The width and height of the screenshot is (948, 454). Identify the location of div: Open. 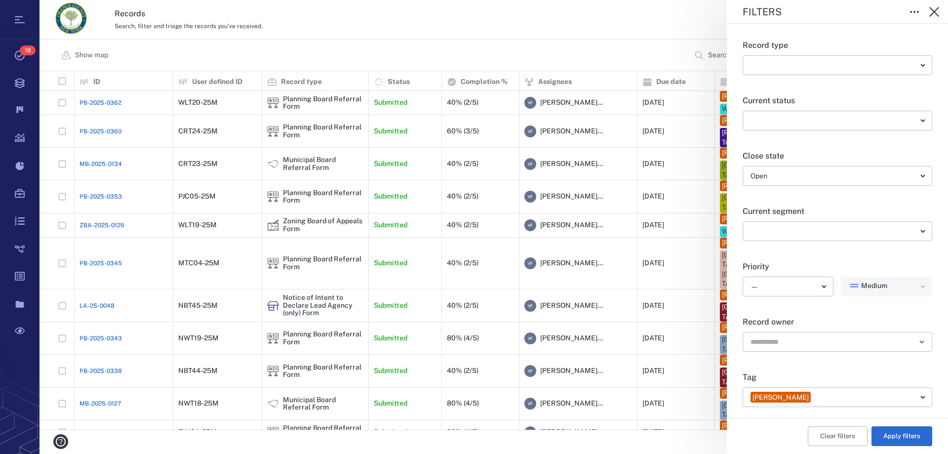
(834, 176).